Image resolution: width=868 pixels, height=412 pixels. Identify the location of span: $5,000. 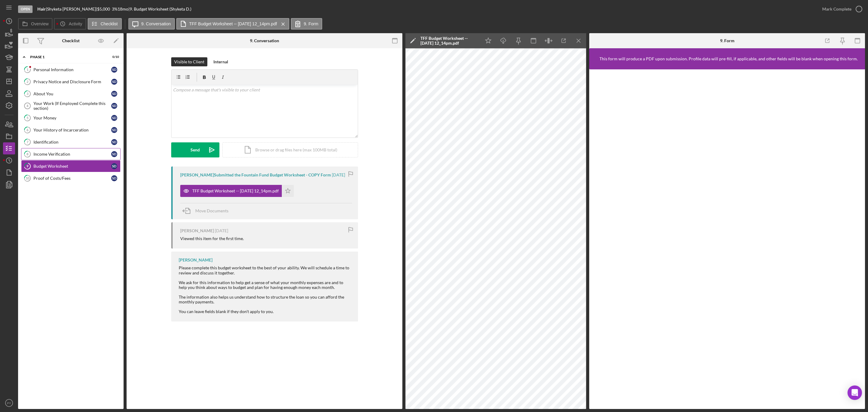
(104, 9).